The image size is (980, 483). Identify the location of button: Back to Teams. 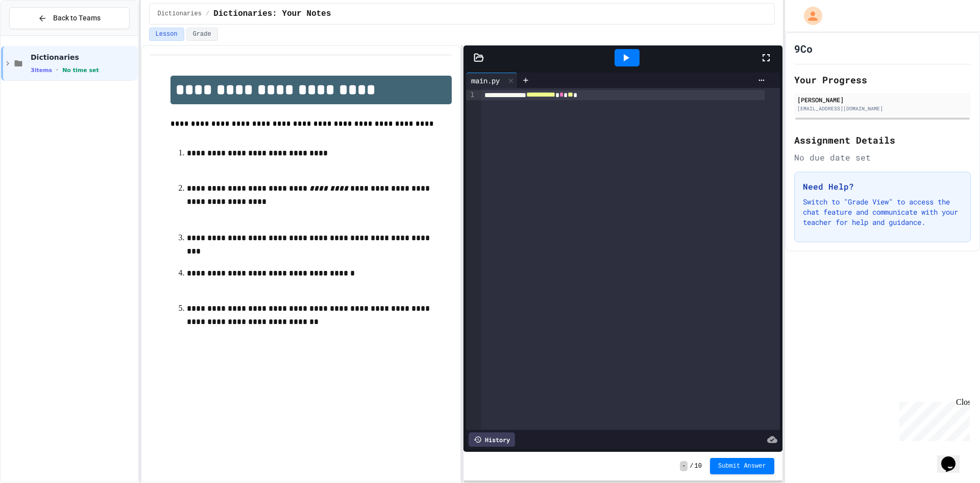
(70, 18).